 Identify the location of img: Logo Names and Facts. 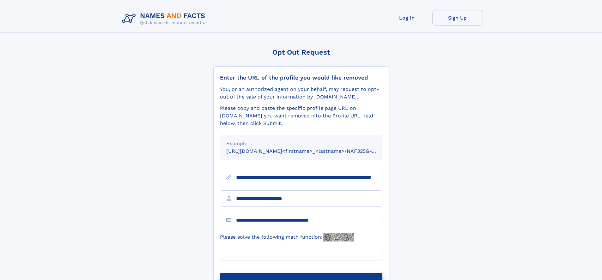
(165, 19).